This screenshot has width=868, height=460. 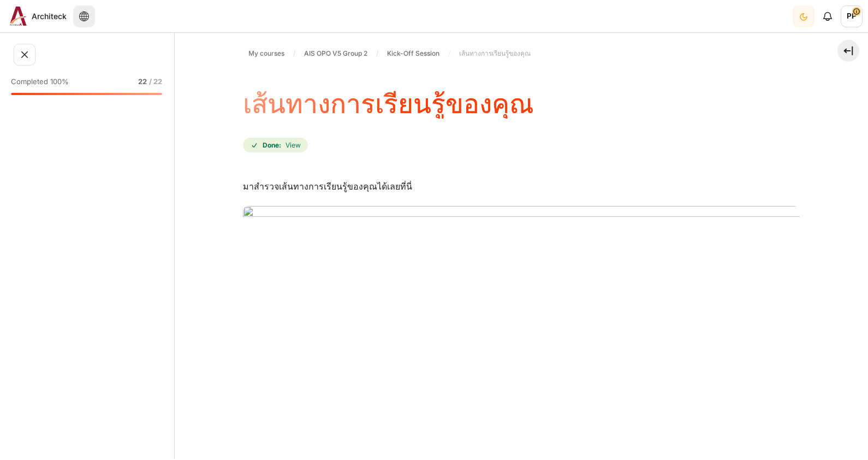 What do you see at coordinates (804, 16) in the screenshot?
I see `div: Dark Mode` at bounding box center [804, 16].